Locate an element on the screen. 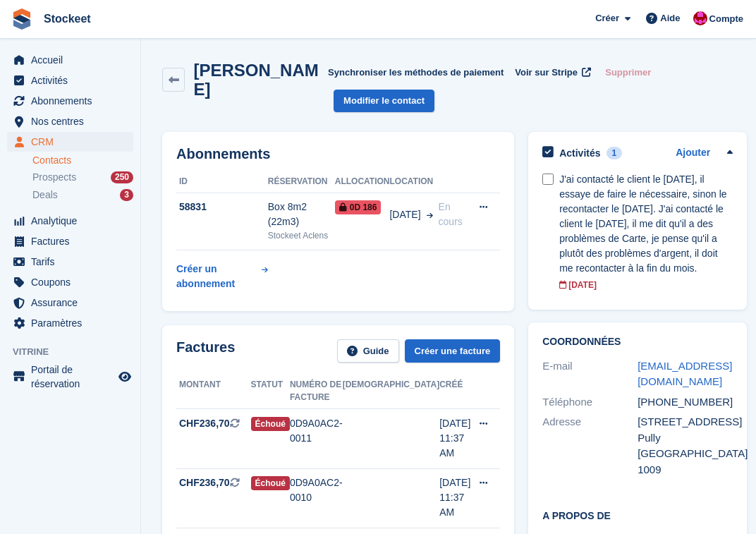  h2: Abonnements is located at coordinates (337, 154).